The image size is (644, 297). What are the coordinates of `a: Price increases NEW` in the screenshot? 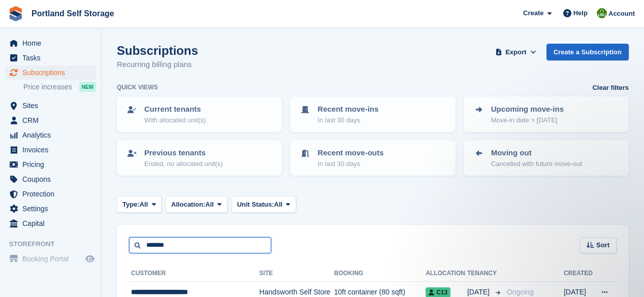 It's located at (59, 87).